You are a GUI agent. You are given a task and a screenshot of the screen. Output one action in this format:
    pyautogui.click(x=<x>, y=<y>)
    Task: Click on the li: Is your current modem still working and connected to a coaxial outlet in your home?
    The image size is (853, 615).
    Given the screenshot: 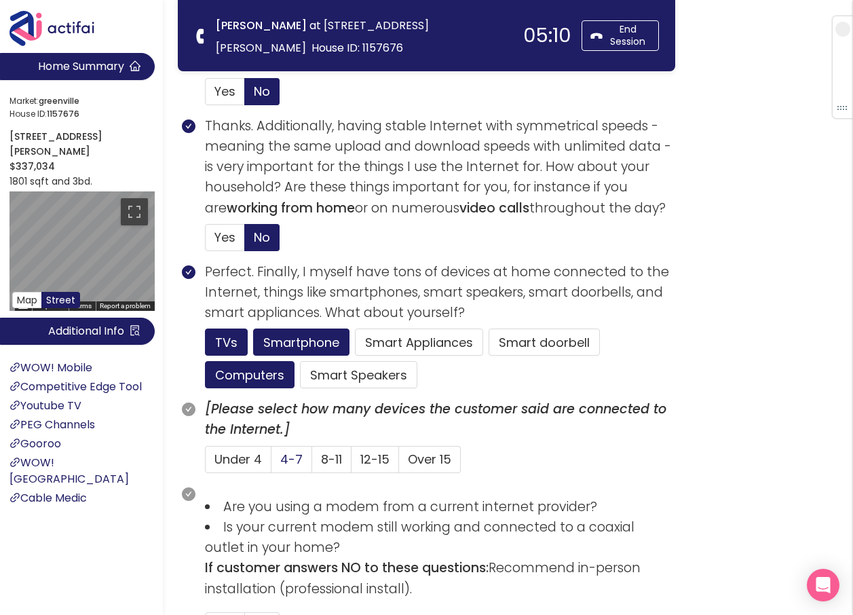 What is the action you would take?
    pyautogui.click(x=440, y=538)
    